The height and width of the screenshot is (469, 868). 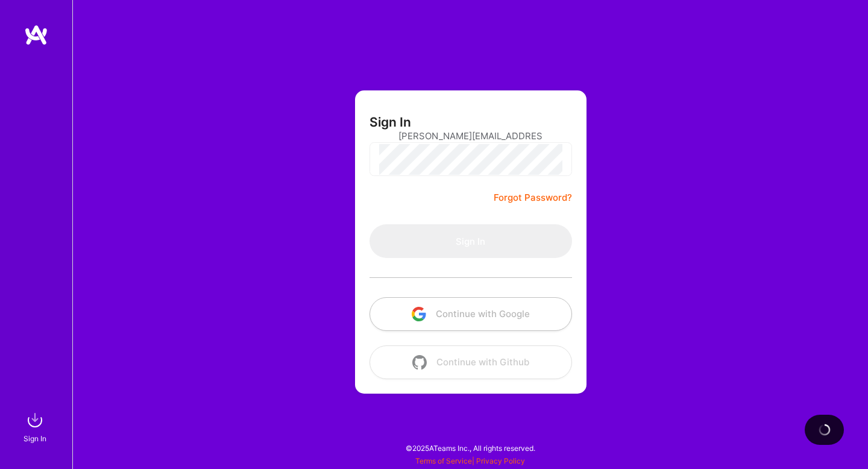 What do you see at coordinates (470, 448) in the screenshot?
I see `div: © 2025 ATeams Inc., All rights reserved.` at bounding box center [470, 448].